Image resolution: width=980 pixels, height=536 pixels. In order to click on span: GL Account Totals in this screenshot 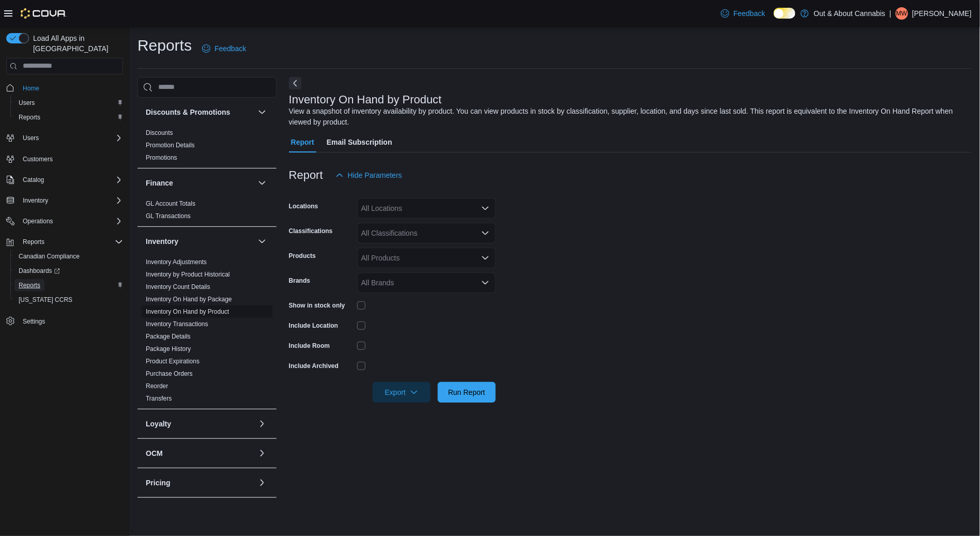, I will do `click(170, 203)`.